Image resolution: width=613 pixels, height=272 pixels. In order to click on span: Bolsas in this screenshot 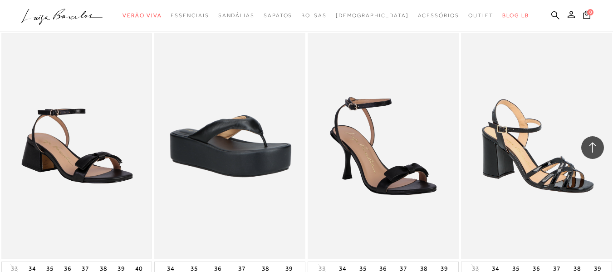, I will do `click(314, 15)`.